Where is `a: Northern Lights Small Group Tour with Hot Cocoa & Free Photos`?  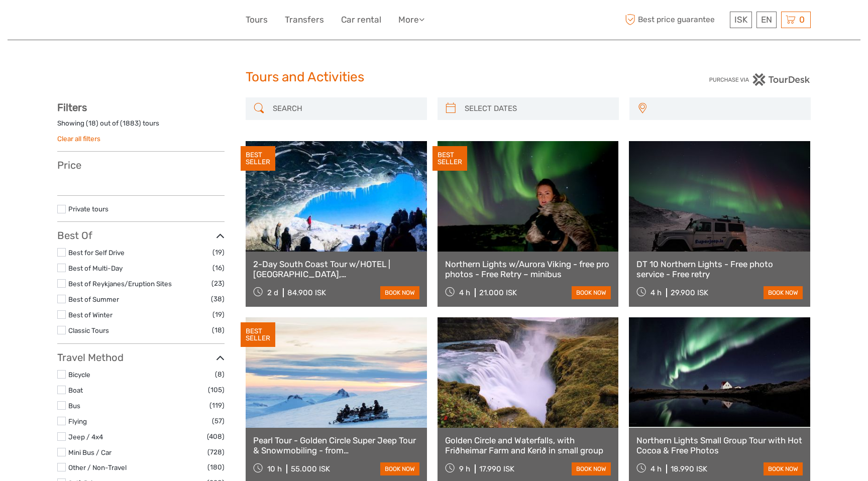 a: Northern Lights Small Group Tour with Hot Cocoa & Free Photos is located at coordinates (719, 445).